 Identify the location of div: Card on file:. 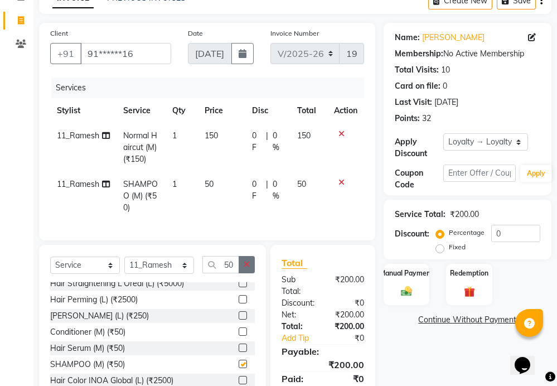
(418, 86).